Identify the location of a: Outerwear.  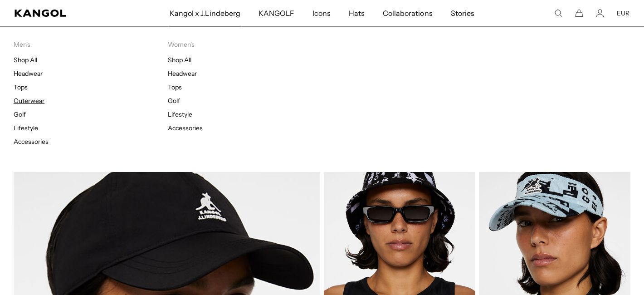
(29, 101).